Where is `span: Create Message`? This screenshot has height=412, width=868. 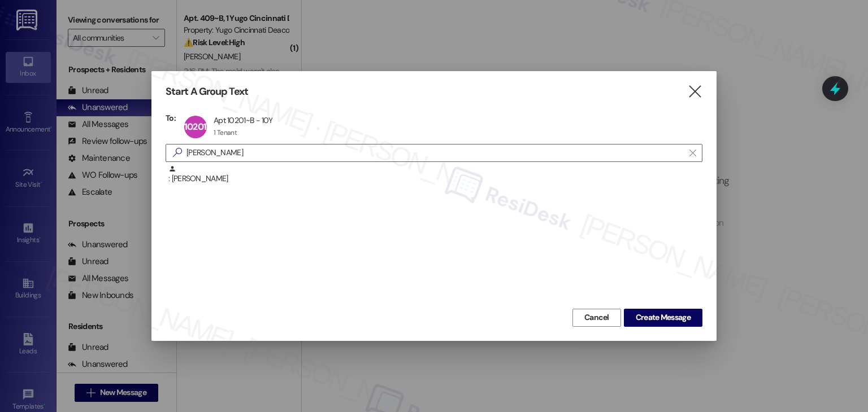 span: Create Message is located at coordinates (663, 317).